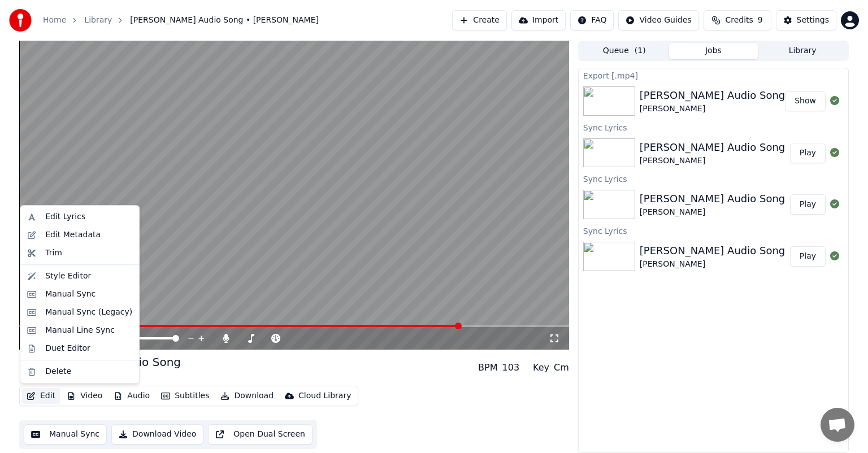  I want to click on button: Jobs, so click(714, 50).